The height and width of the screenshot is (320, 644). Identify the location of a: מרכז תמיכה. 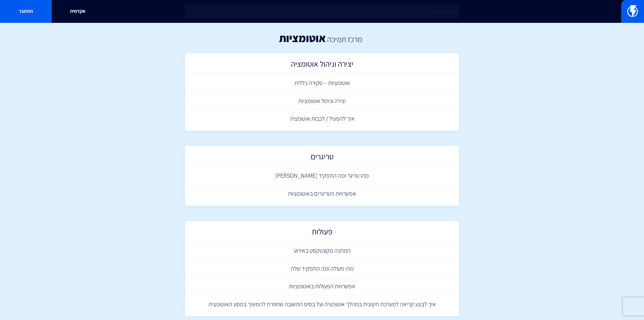
(345, 39).